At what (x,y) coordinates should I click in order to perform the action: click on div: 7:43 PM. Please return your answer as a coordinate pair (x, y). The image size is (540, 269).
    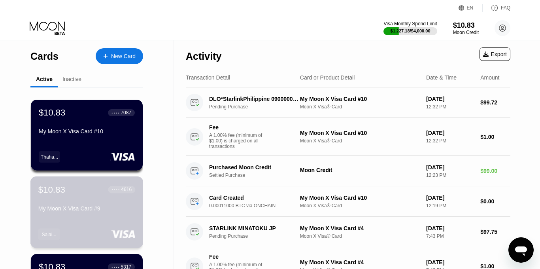
    Looking at the image, I should click on (450, 236).